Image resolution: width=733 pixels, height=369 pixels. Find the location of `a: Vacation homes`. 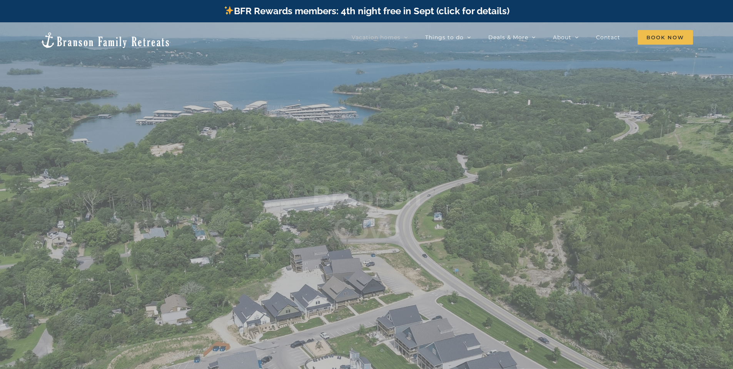

a: Vacation homes is located at coordinates (380, 37).